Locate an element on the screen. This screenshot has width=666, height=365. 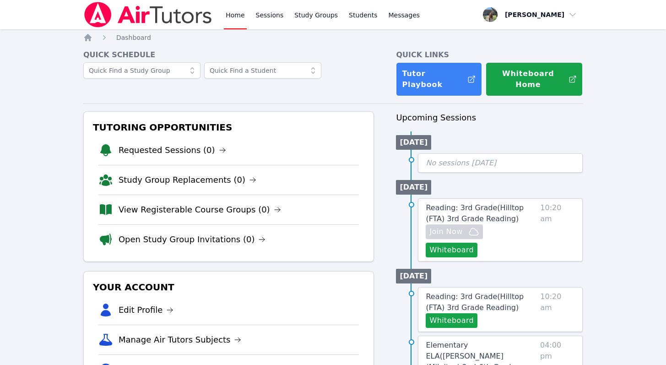
a: Dashboard is located at coordinates (134, 38).